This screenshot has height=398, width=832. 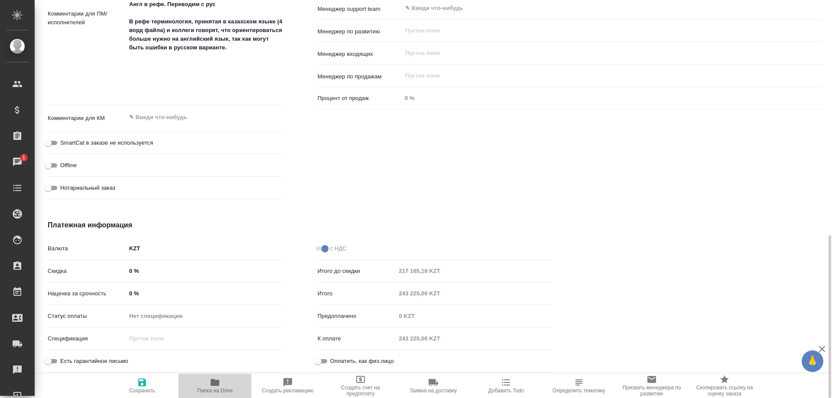 What do you see at coordinates (87, 339) in the screenshot?
I see `p: Спецификация` at bounding box center [87, 339].